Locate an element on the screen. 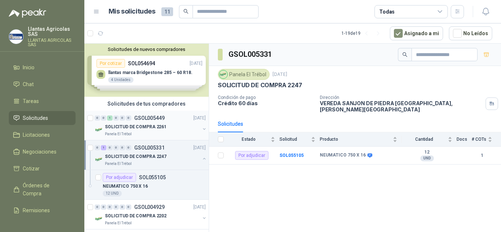  a: Por adjudicarSOL055105NEUMATICO 750 X 1612 UND is located at coordinates (146, 185).